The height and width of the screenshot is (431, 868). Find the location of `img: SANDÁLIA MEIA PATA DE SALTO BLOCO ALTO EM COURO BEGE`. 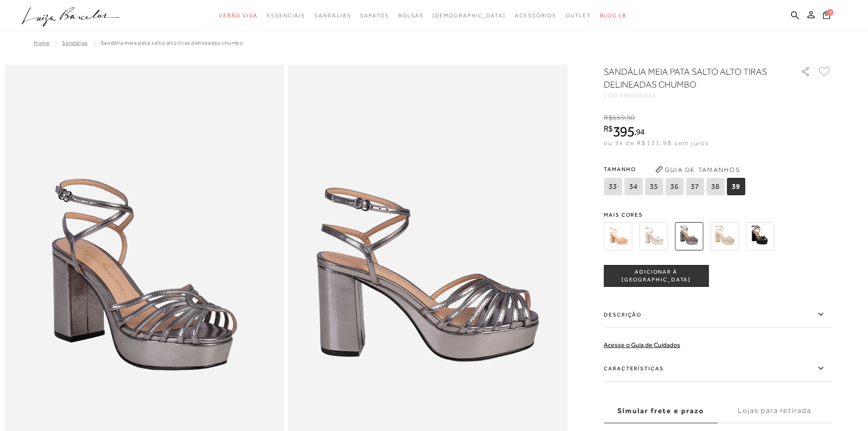

img: SANDÁLIA MEIA PATA DE SALTO BLOCO ALTO EM COURO BEGE is located at coordinates (618, 236).